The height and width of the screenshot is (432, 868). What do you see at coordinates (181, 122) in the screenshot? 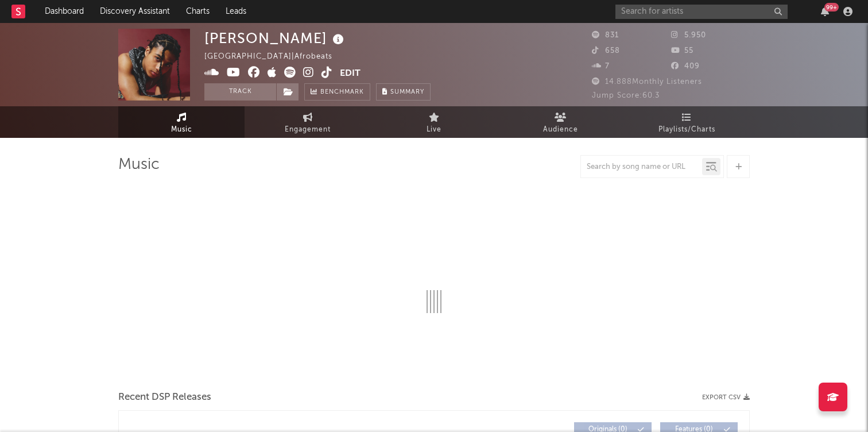
I see `a: Music` at bounding box center [181, 122].